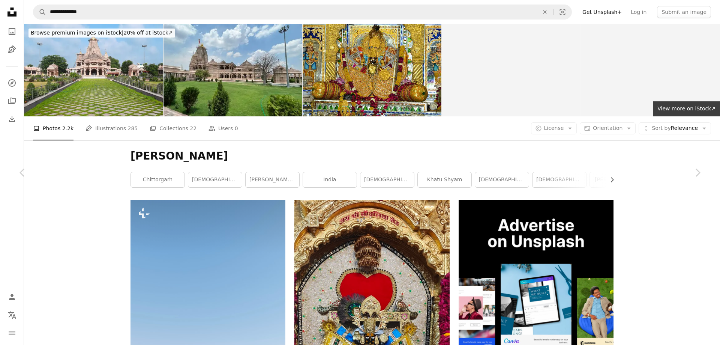  What do you see at coordinates (233, 70) in the screenshot?
I see `img: Shri Sanwariya Seth Temple, Rajasthan` at bounding box center [233, 70].